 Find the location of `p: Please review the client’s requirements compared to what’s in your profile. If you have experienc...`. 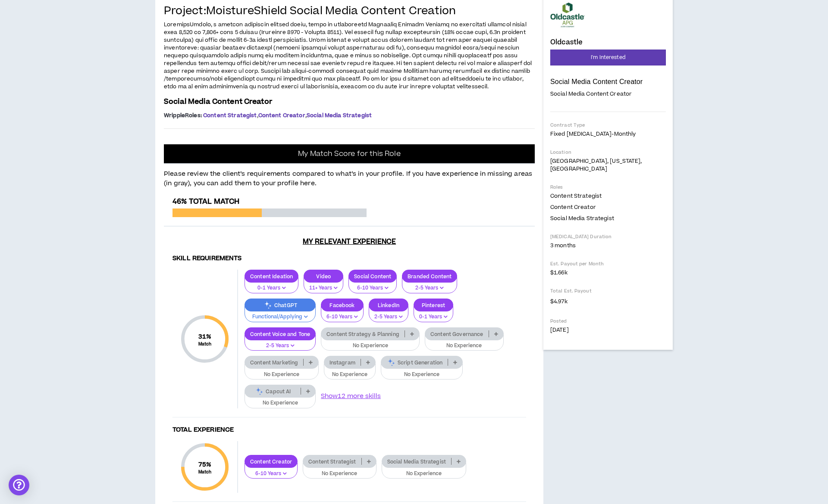

p: Please review the client’s requirements compared to what’s in your profile. If you have experienc... is located at coordinates (349, 176).